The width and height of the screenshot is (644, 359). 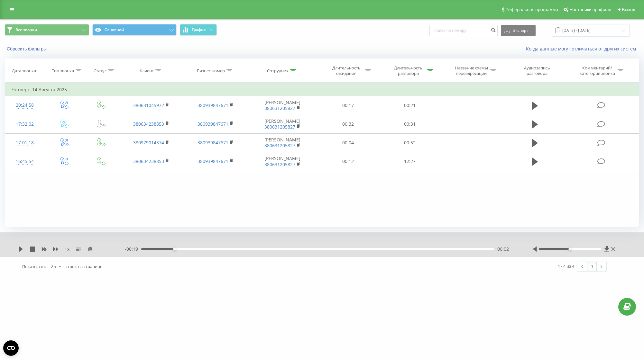 I want to click on div: Тип звонка, so click(x=62, y=71).